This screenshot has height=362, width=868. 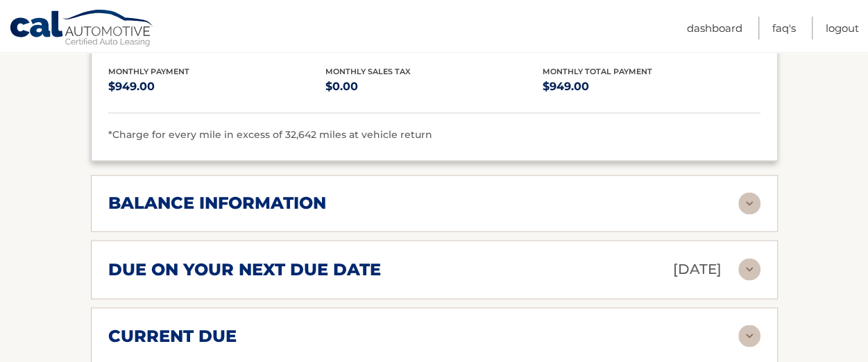 What do you see at coordinates (434, 87) in the screenshot?
I see `p: $0.00` at bounding box center [434, 87].